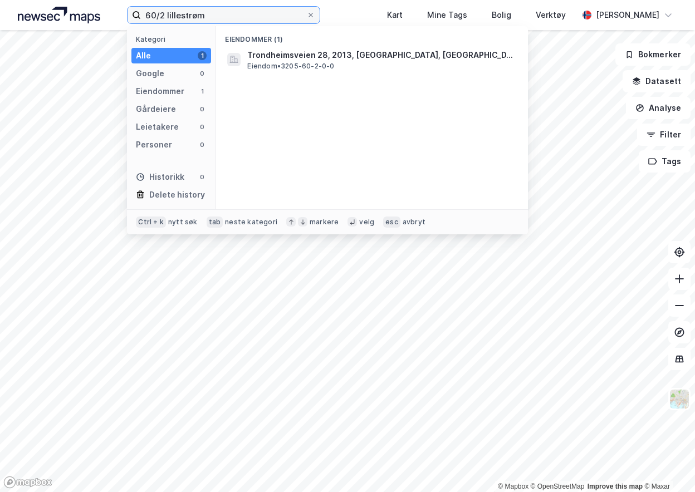 The width and height of the screenshot is (695, 492). What do you see at coordinates (28, 482) in the screenshot?
I see `a: Mapbox homepage` at bounding box center [28, 482].